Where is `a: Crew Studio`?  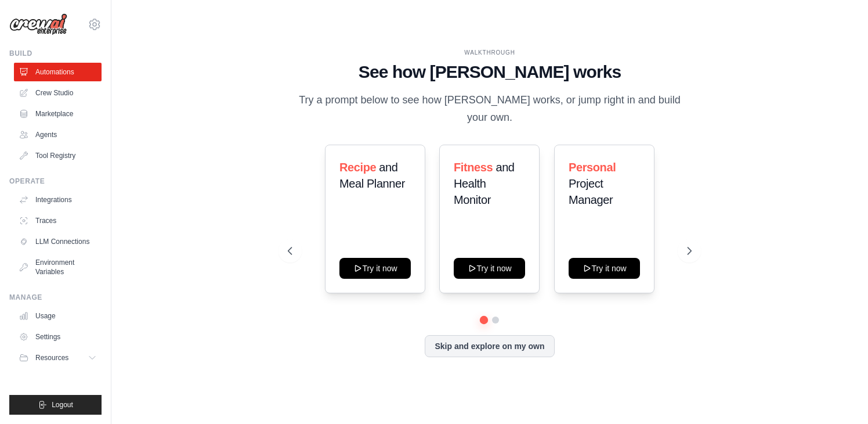 a: Crew Studio is located at coordinates (58, 93).